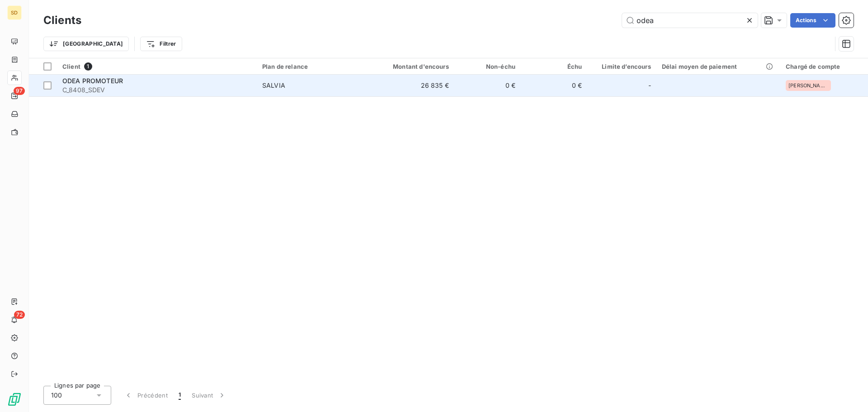  I want to click on span: 97, so click(19, 91).